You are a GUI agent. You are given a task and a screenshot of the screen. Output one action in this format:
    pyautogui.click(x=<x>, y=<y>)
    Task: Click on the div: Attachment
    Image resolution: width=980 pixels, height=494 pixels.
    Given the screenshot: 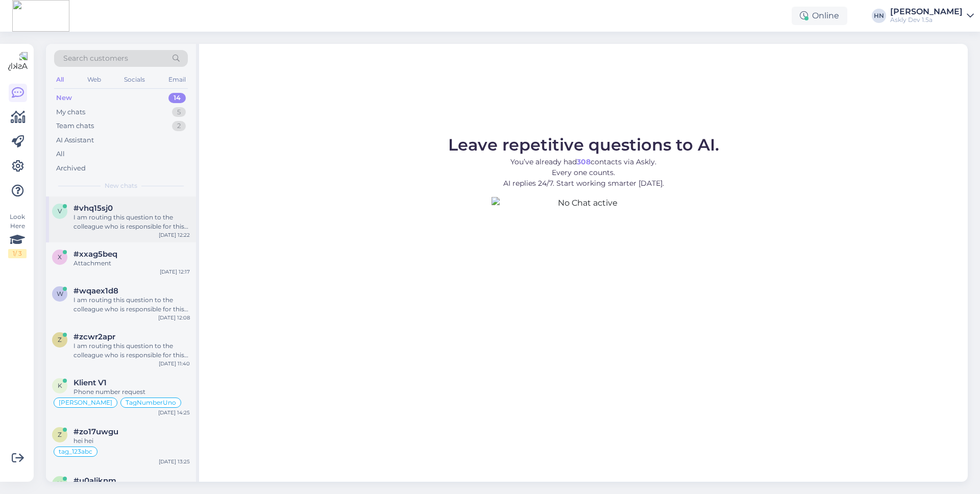 What is the action you would take?
    pyautogui.click(x=132, y=263)
    